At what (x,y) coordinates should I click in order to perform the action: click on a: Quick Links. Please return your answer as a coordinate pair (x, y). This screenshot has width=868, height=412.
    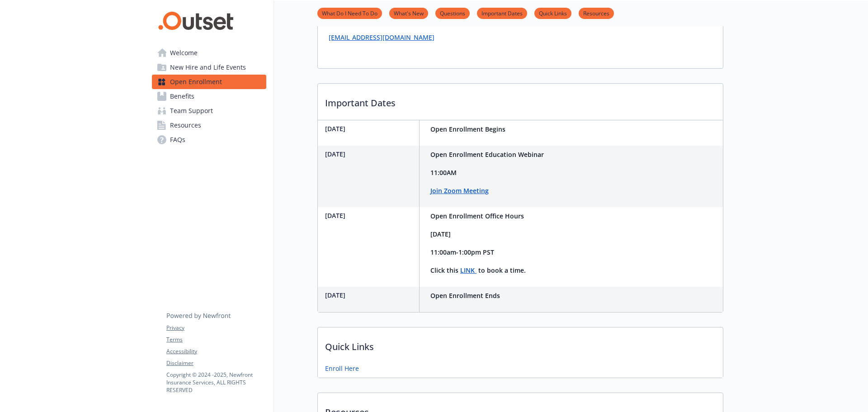
    Looking at the image, I should click on (553, 13).